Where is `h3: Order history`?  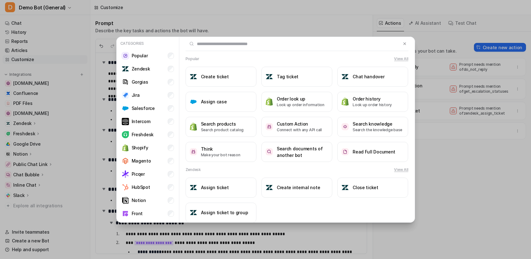 h3: Order history is located at coordinates (372, 99).